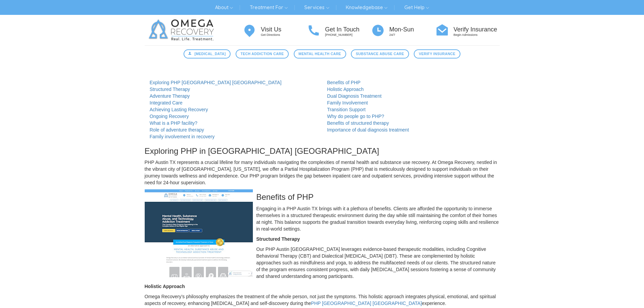 The image size is (644, 308). I want to click on a: Benefits of PHP, so click(344, 82).